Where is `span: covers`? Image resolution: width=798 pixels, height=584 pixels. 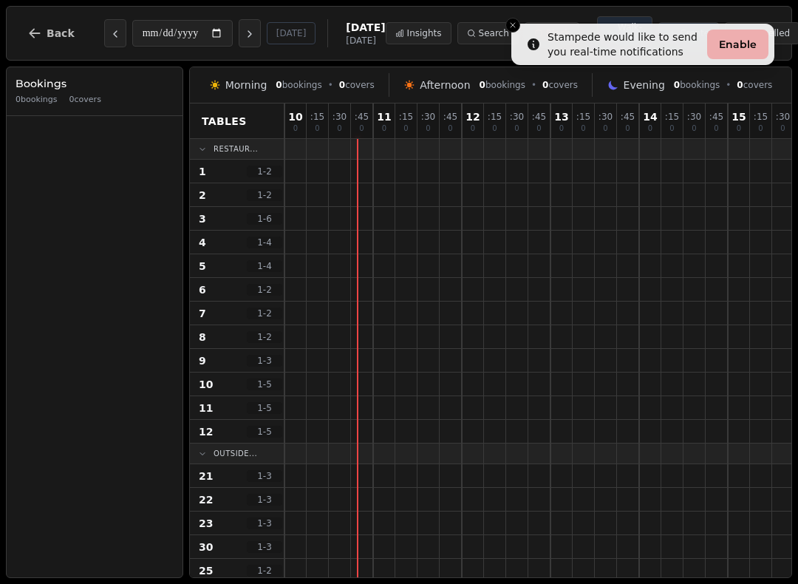
span: covers is located at coordinates (755, 85).